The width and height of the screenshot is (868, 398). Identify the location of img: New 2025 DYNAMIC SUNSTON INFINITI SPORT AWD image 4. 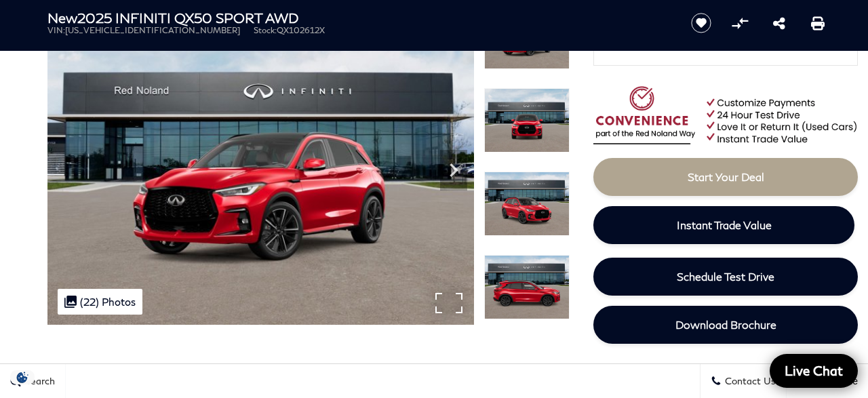
(527, 287).